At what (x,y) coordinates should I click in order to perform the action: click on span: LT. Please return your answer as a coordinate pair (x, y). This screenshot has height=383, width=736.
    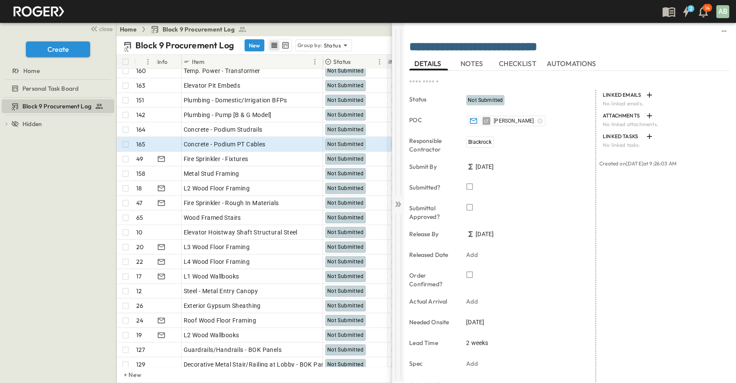
    Looking at the image, I should click on (486, 121).